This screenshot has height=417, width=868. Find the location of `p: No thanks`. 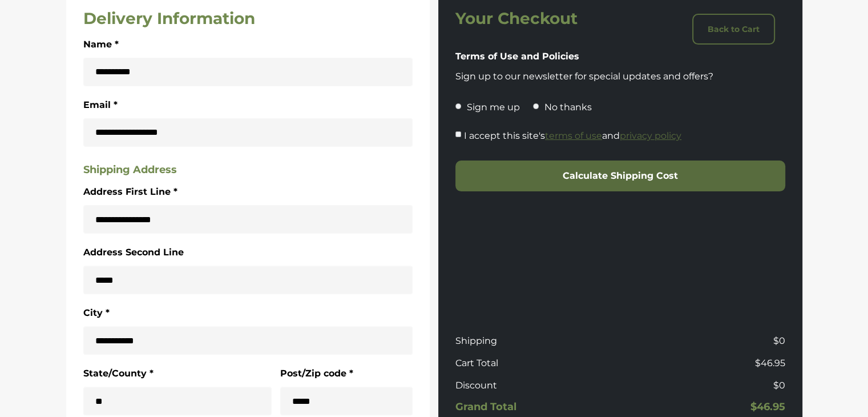

p: No thanks is located at coordinates (568, 107).